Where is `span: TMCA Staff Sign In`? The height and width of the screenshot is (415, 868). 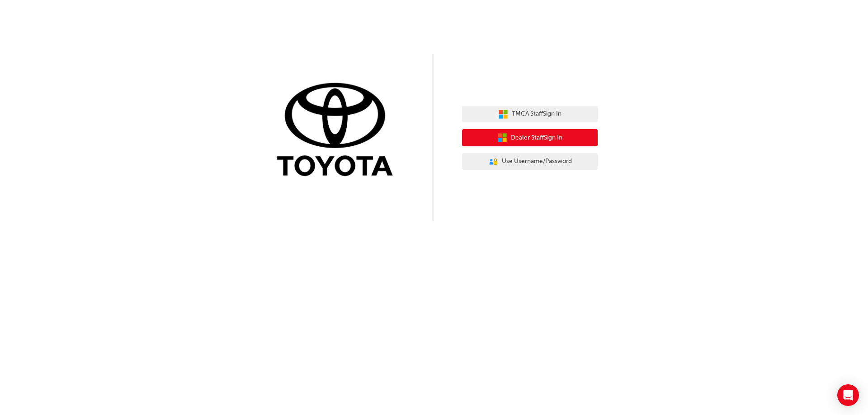 span: TMCA Staff Sign In is located at coordinates (537, 114).